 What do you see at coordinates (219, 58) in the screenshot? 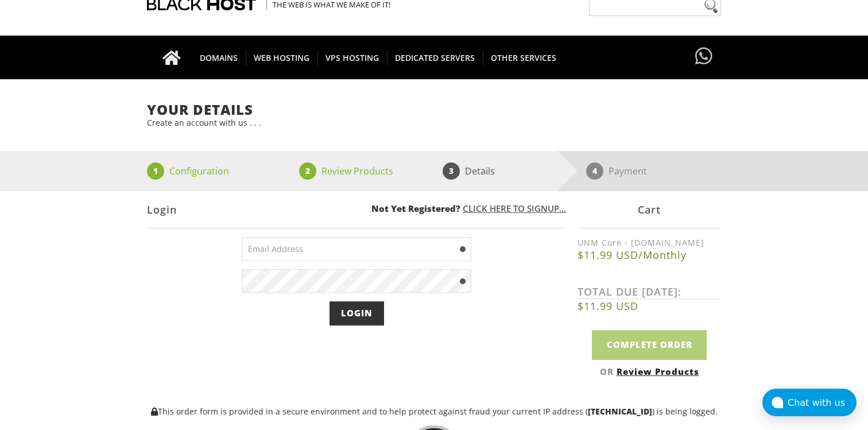
I see `a: DOMAINS` at bounding box center [219, 58].